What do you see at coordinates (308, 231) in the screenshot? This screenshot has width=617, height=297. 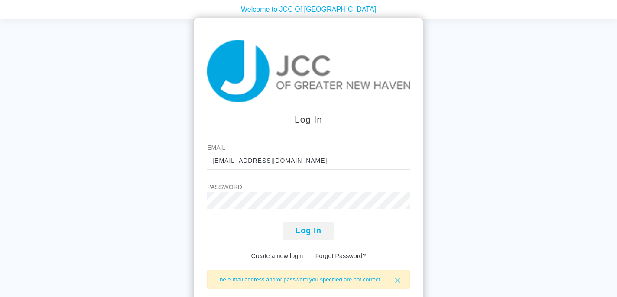 I see `button: Log In` at bounding box center [308, 231].